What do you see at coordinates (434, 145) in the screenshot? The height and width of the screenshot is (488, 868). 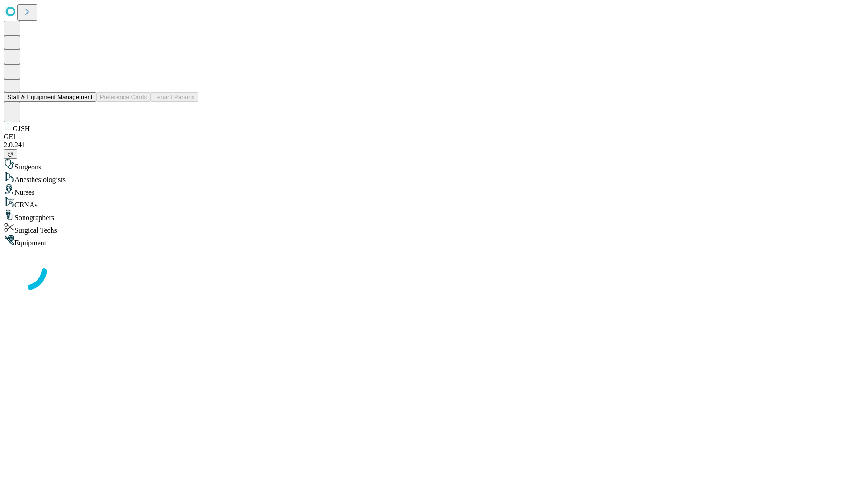 I see `div: 2.0.241` at bounding box center [434, 145].